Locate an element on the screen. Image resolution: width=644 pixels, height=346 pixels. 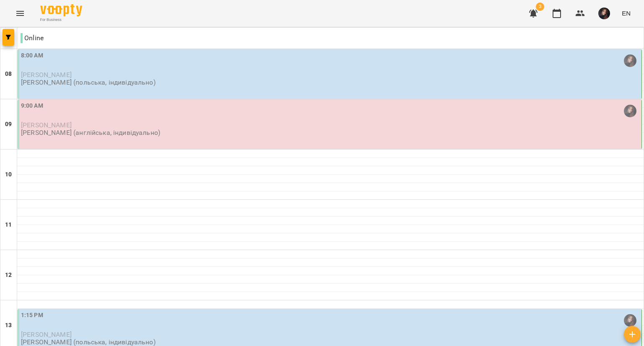
span: 3 is located at coordinates (540, 7).